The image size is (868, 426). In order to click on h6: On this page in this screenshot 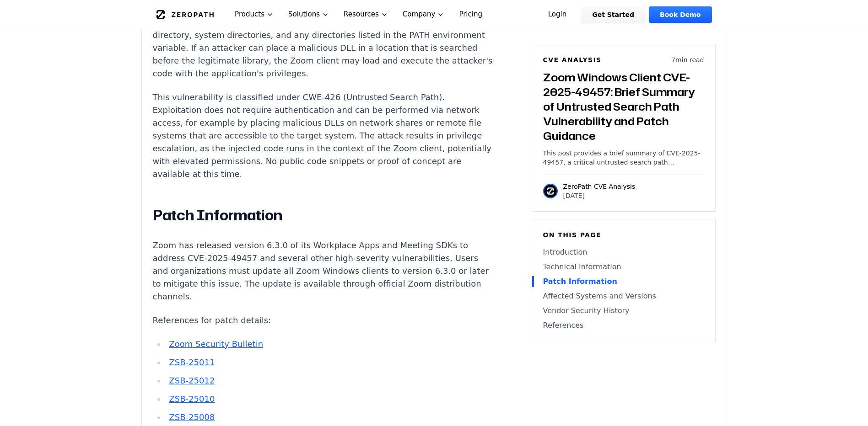, I will do `click(623, 235)`.